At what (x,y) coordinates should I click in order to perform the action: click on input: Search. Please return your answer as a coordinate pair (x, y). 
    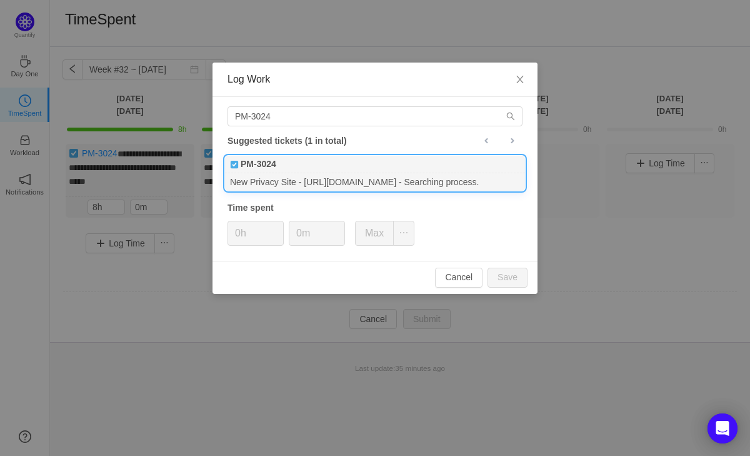
    Looking at the image, I should click on (375, 116).